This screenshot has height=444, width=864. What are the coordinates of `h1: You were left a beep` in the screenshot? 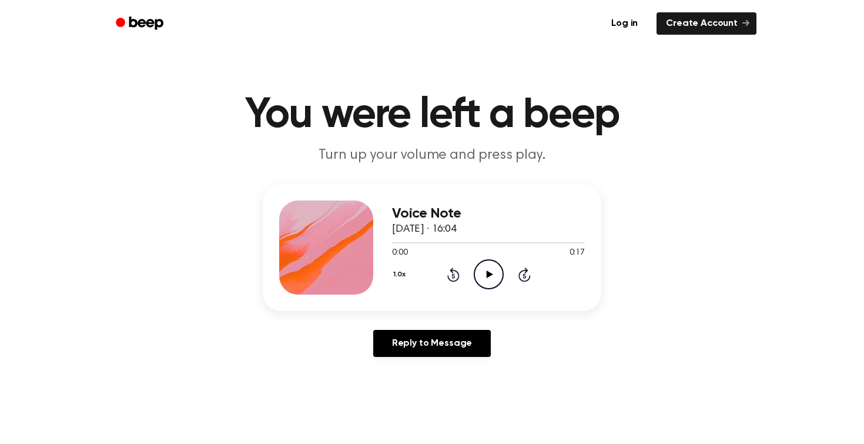 It's located at (432, 115).